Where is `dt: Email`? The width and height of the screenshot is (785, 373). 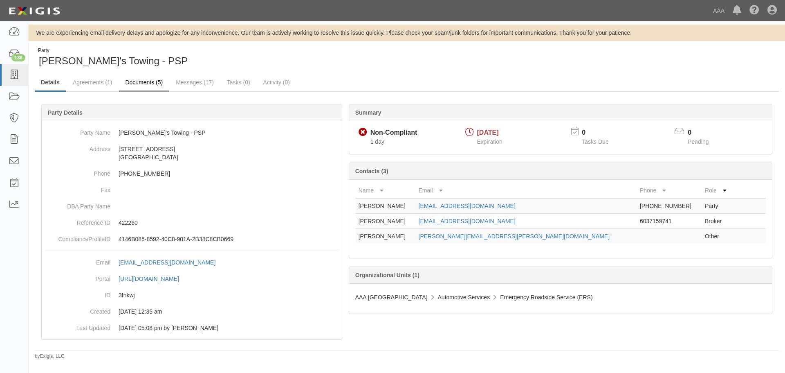
dt: Email is located at coordinates (78, 260).